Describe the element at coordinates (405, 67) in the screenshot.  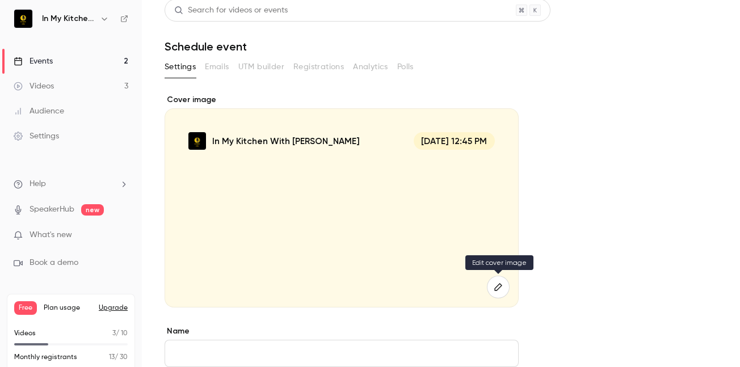
I see `span: Polls` at that location.